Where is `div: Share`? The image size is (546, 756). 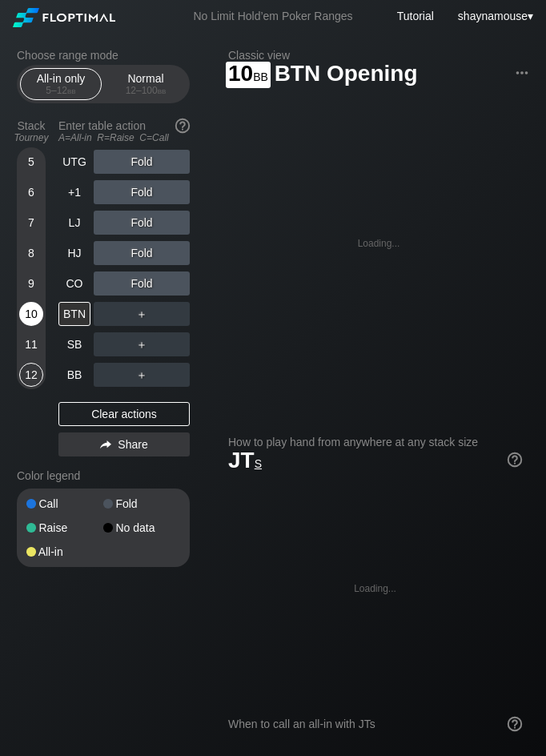 div: Share is located at coordinates (124, 444).